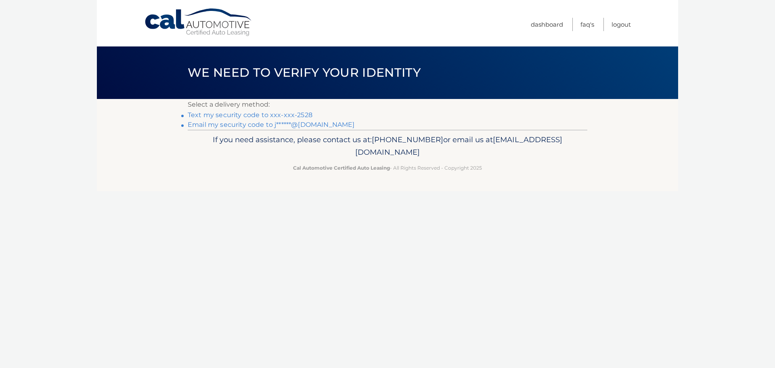 The width and height of the screenshot is (775, 368). I want to click on a: Text my security code to xxx-xxx-2528, so click(250, 115).